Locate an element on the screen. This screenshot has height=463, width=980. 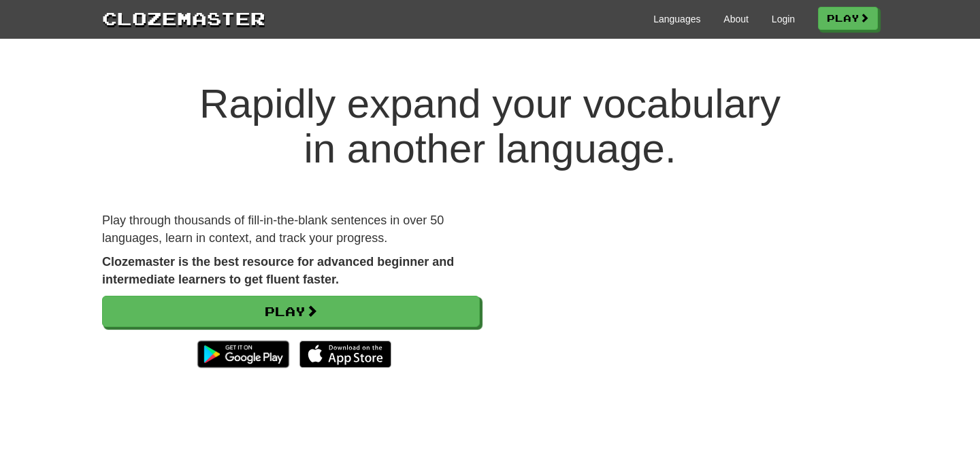
img: Get it on Google Play is located at coordinates (243, 354).